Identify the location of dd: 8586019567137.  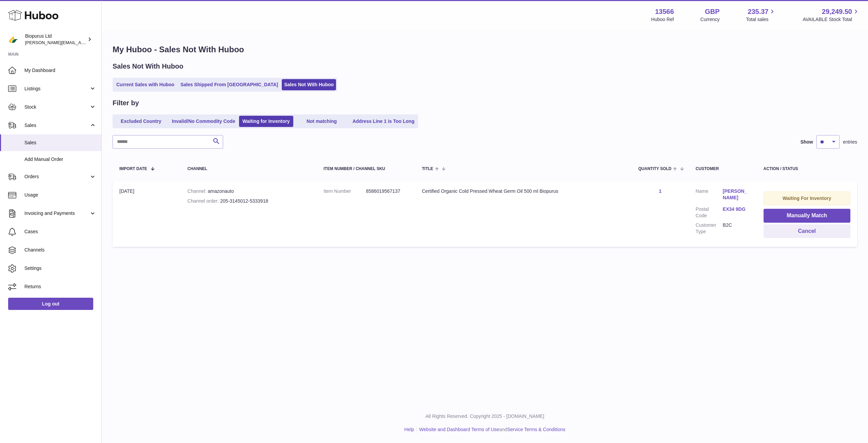
(387, 191).